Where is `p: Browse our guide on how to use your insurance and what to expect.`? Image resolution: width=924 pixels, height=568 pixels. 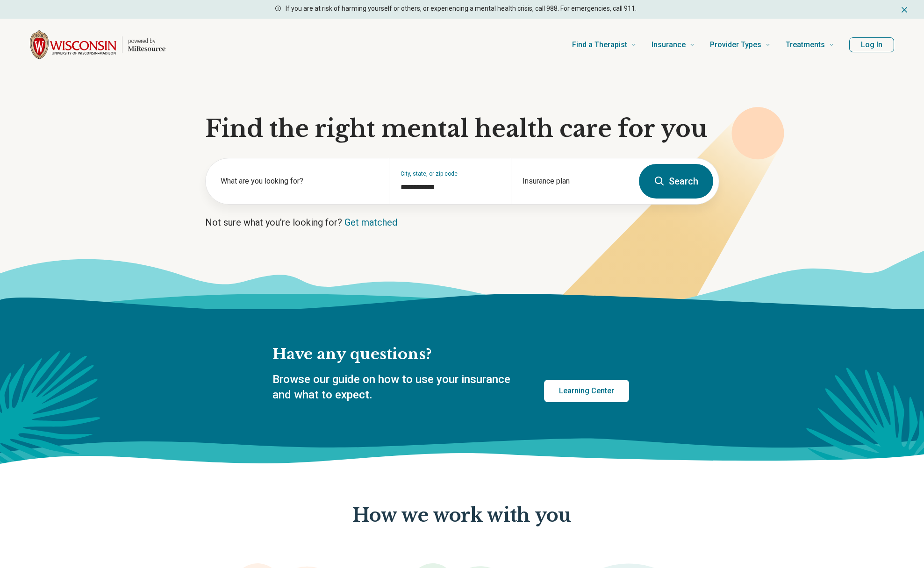 p: Browse our guide on how to use your insurance and what to expect. is located at coordinates (397, 387).